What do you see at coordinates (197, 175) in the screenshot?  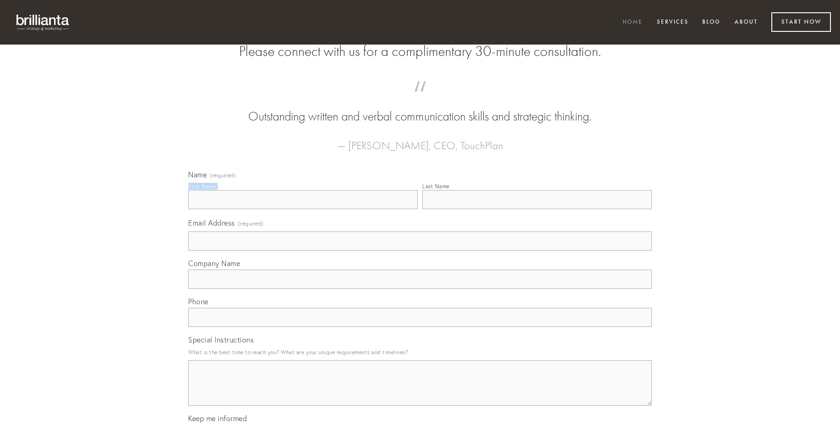 I see `span: Name` at bounding box center [197, 175].